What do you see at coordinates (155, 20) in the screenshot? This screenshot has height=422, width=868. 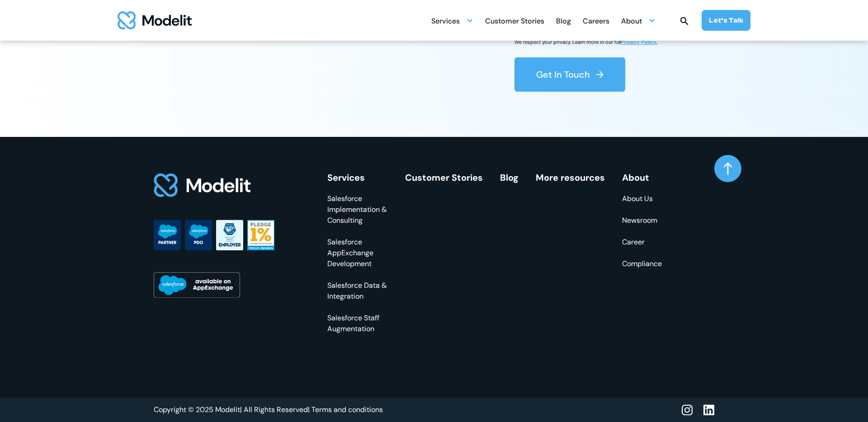 I see `img: modelit logo` at bounding box center [155, 20].